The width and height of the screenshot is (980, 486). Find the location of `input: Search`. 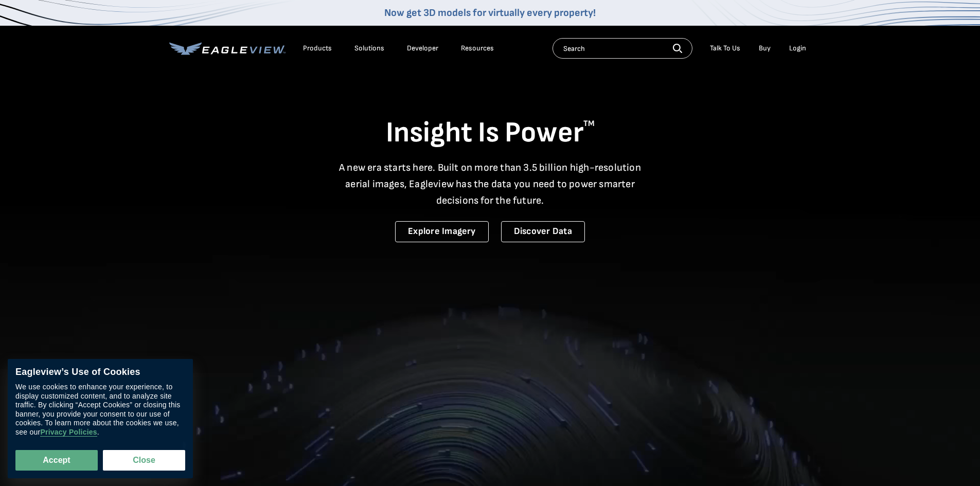

input: Search is located at coordinates (622, 48).